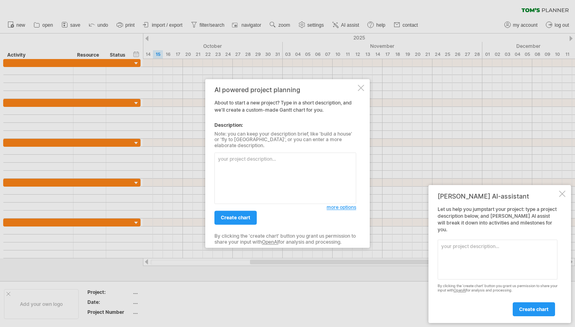 The width and height of the screenshot is (575, 327). What do you see at coordinates (341, 208) in the screenshot?
I see `span: more options` at bounding box center [341, 208].